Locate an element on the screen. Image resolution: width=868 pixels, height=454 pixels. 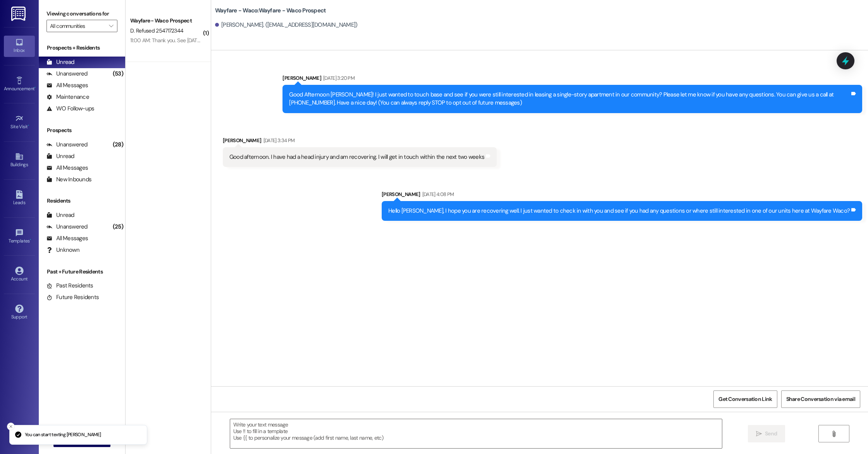
a: Inbox is located at coordinates (20, 46).